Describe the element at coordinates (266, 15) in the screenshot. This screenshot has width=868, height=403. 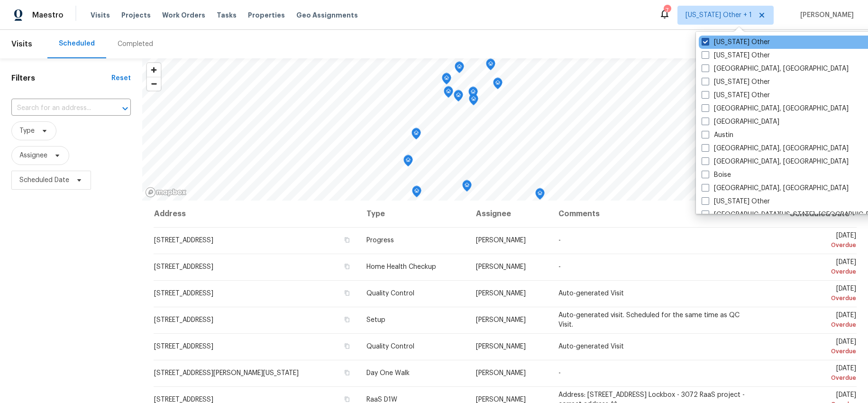
I see `span: Properties` at that location.